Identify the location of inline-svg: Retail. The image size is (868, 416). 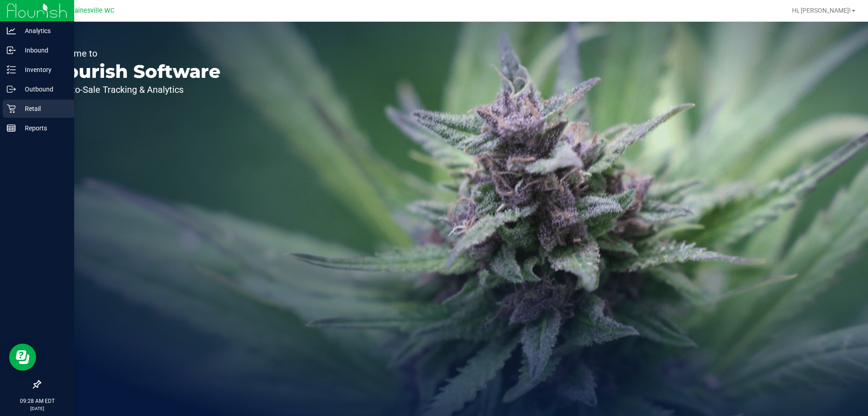
(11, 109).